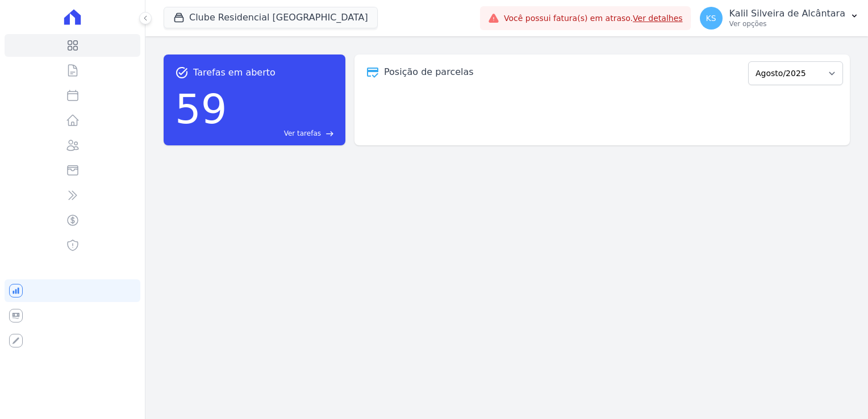 Image resolution: width=868 pixels, height=419 pixels. I want to click on div: 59, so click(201, 109).